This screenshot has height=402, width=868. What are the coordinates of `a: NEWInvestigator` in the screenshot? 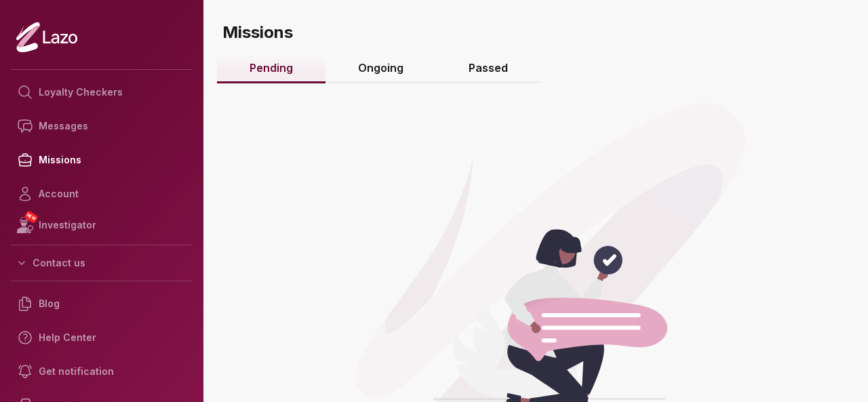 It's located at (102, 225).